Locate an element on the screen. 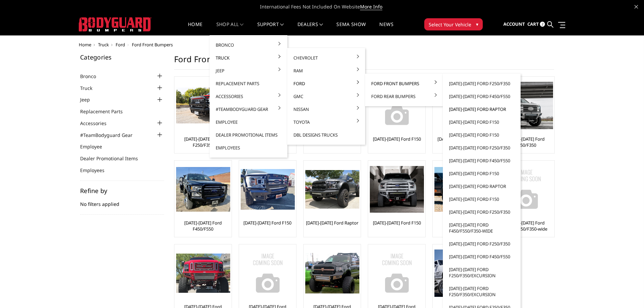 The width and height of the screenshot is (644, 308). a: GMC is located at coordinates (327, 97).